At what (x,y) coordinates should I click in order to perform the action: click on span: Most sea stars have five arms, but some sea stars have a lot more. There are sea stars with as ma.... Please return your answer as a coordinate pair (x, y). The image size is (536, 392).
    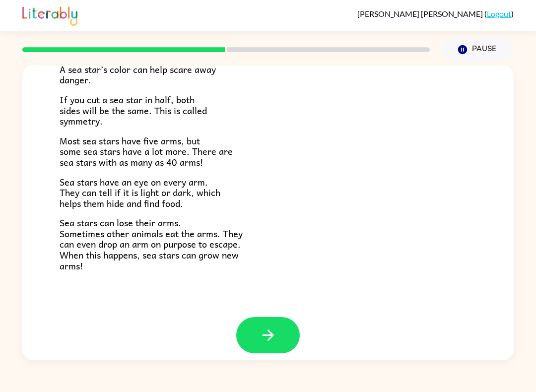
    Looking at the image, I should click on (146, 151).